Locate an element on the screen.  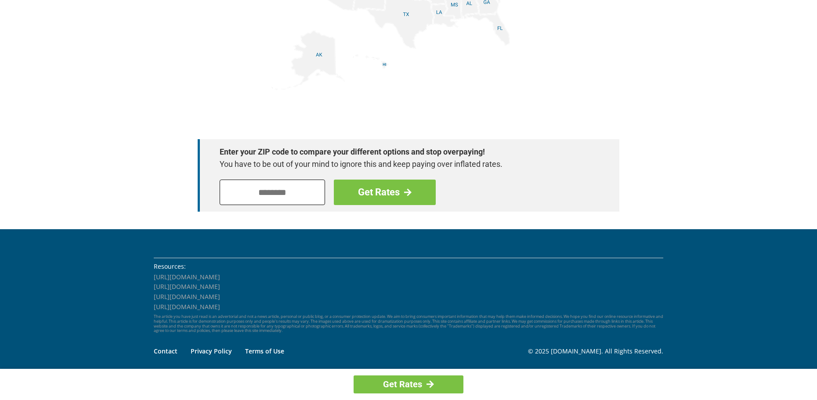
p: You have to be out of your mind to ignore this and keep paying over inflated rates. is located at coordinates (404, 164).